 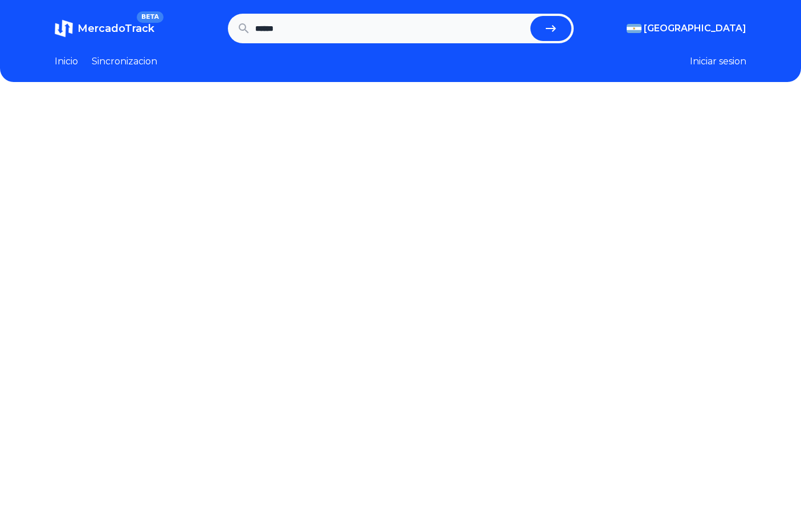 I want to click on img: MercadoTrack, so click(x=64, y=29).